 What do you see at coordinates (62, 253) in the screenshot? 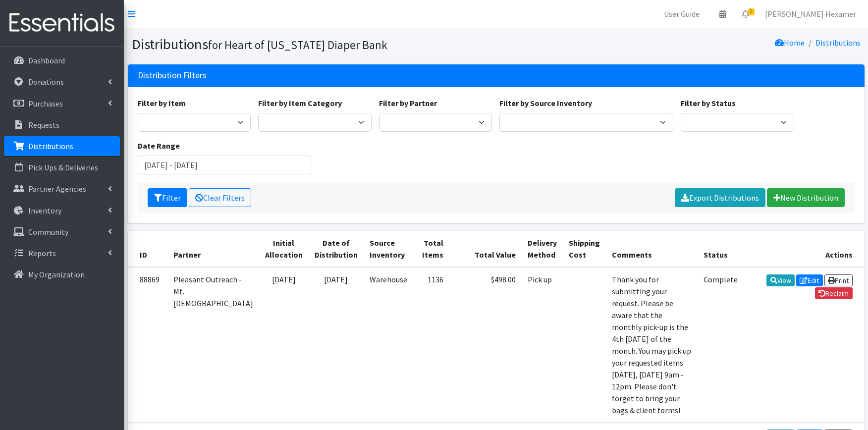
I see `a: Reports` at bounding box center [62, 253].